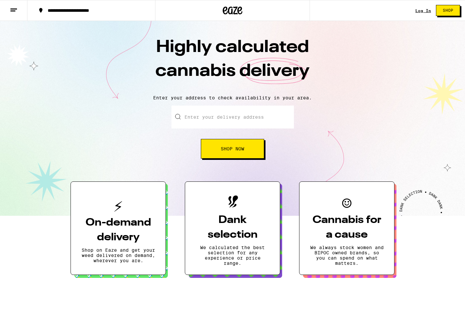 Image resolution: width=465 pixels, height=323 pixels. I want to click on button: Cannabis for a causeWe always stock women and BIPOC owned brands, so you can spend on what matters., so click(347, 228).